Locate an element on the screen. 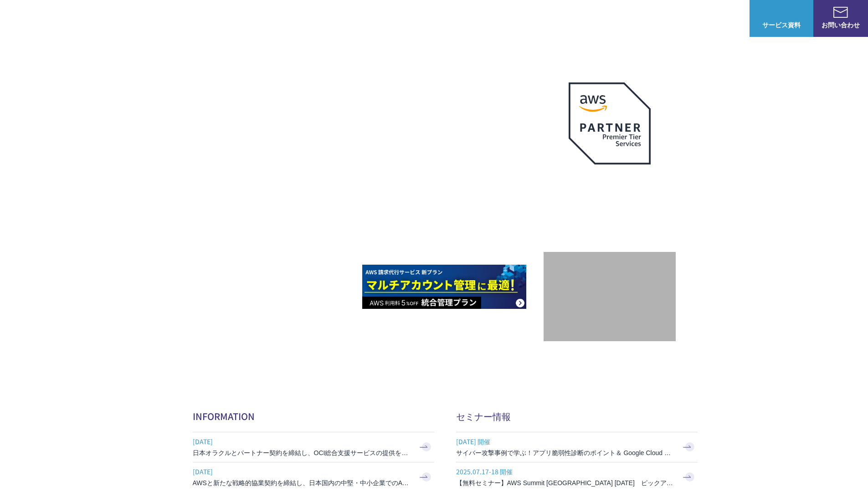  a: ログイン is located at coordinates (728, 18).